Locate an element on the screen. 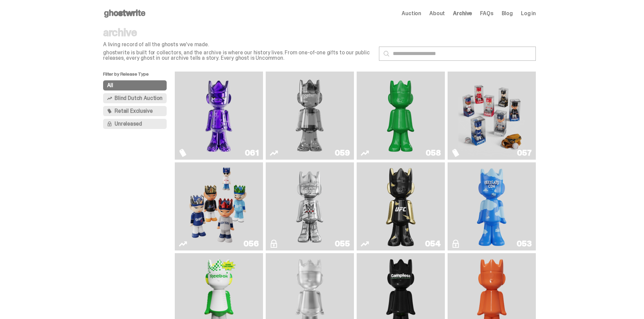 The height and width of the screenshot is (319, 644). button: Unreleased is located at coordinates (135, 124).